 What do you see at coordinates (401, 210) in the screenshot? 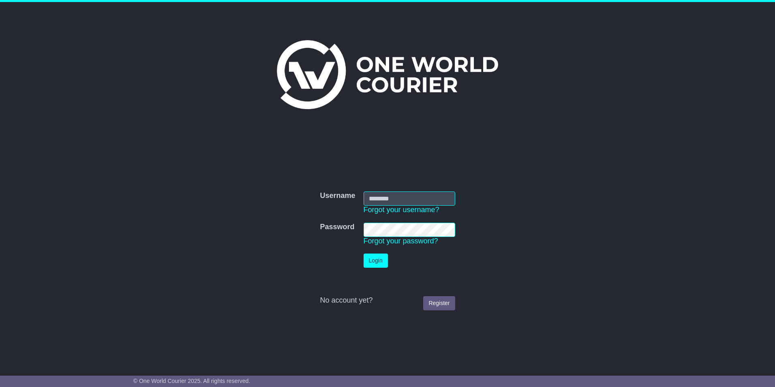
I see `a: Forgot your username?` at bounding box center [401, 210].